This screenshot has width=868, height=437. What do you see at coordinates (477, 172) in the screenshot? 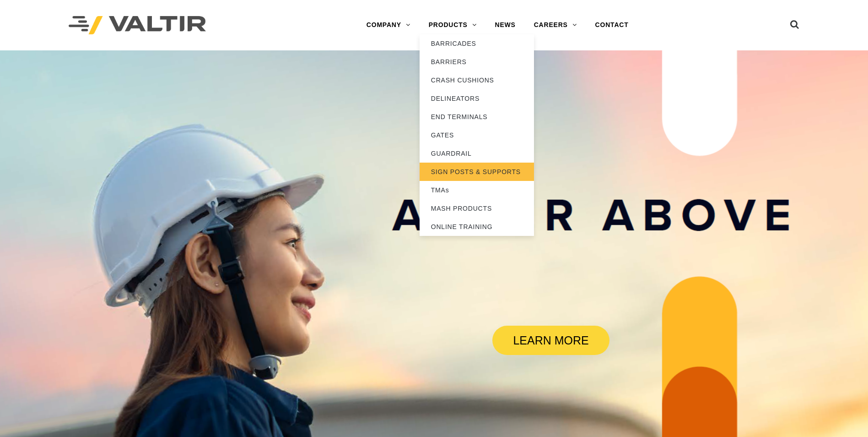
I see `a: SIGN POSTS & SUPPORTS` at bounding box center [477, 172].